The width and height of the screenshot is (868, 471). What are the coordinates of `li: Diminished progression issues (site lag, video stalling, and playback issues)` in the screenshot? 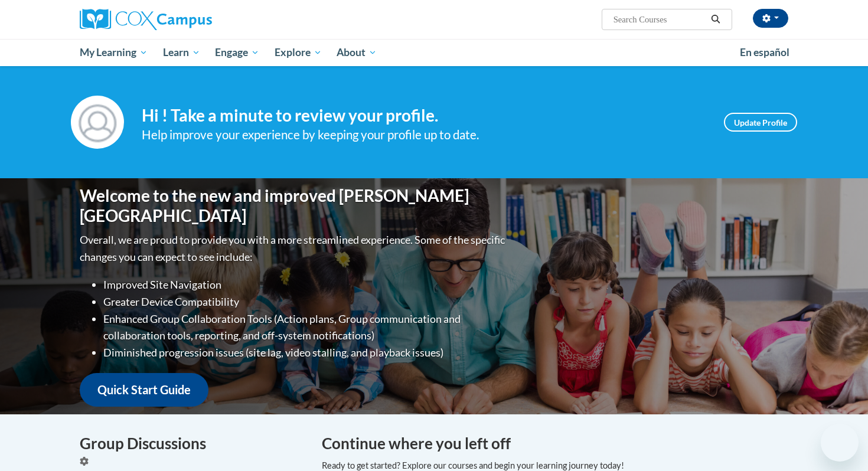 It's located at (305, 353).